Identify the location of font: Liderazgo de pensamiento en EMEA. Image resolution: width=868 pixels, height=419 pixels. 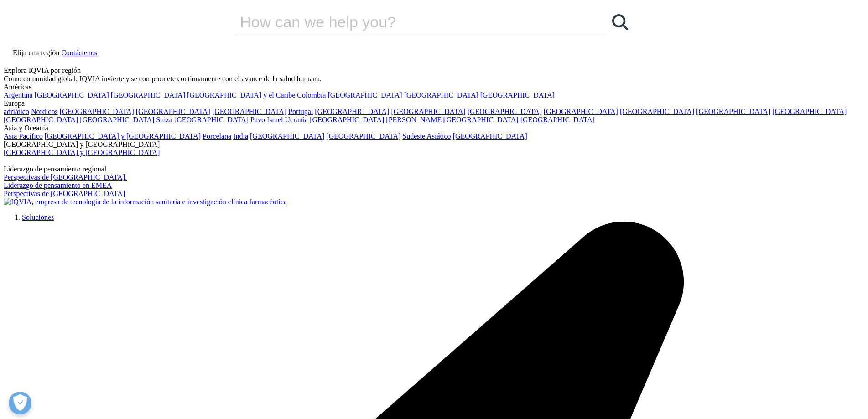
(57, 185).